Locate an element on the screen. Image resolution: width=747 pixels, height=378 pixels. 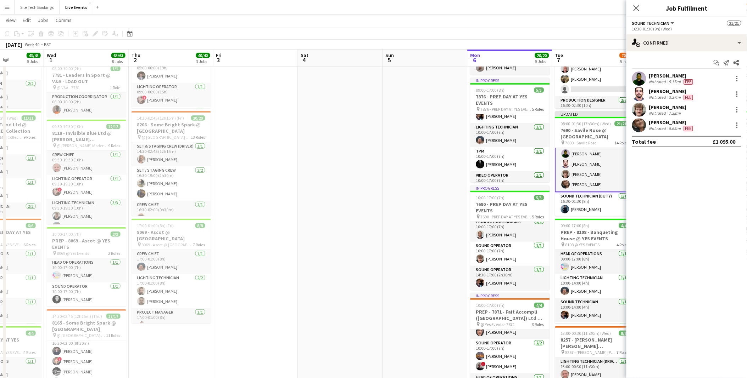
button: Live Events is located at coordinates (76, 7).